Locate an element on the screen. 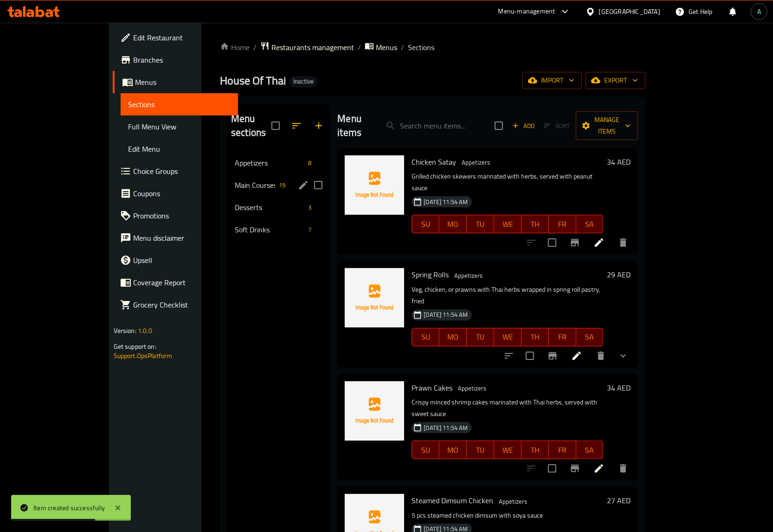 This screenshot has width=773, height=532. div: Appetizers8 is located at coordinates (278, 163).